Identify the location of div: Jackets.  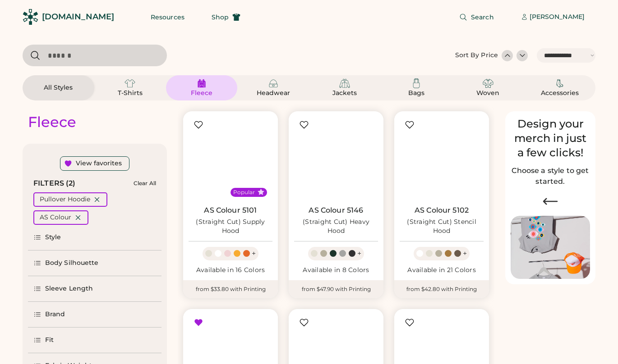
(345, 93).